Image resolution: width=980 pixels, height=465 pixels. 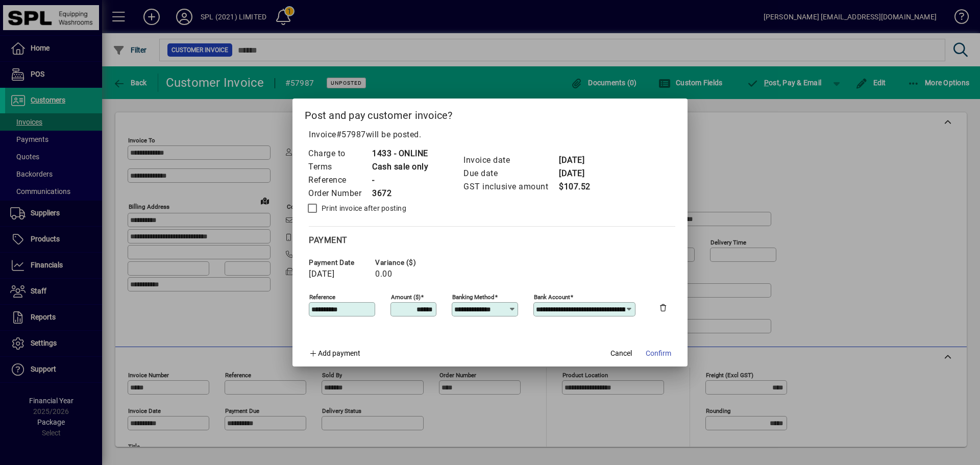 What do you see at coordinates (658, 353) in the screenshot?
I see `span: Confirm` at bounding box center [658, 353].